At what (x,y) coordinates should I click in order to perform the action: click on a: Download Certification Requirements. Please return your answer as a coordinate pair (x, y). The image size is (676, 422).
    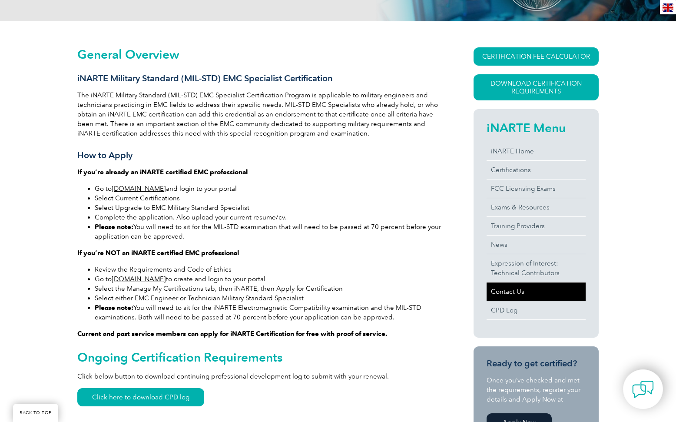
    Looking at the image, I should click on (536, 87).